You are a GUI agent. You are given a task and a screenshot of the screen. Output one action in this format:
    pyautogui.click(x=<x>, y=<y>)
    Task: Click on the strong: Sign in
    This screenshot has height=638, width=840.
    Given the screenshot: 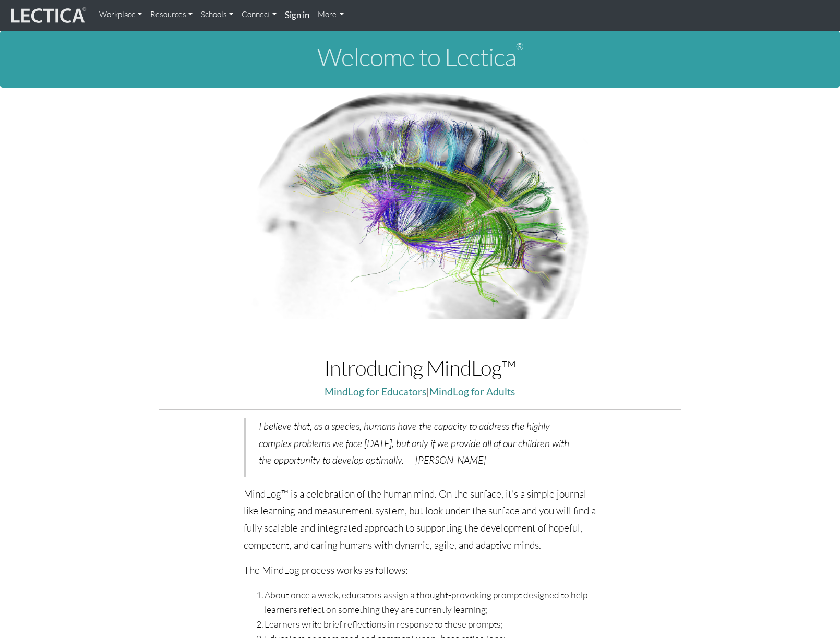 What is the action you would take?
    pyautogui.click(x=297, y=14)
    